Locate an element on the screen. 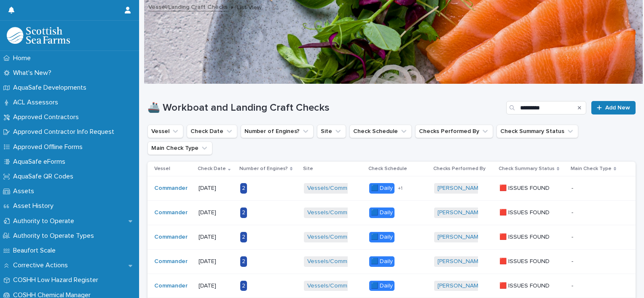  p: AquaSafe Developments is located at coordinates (51, 88).